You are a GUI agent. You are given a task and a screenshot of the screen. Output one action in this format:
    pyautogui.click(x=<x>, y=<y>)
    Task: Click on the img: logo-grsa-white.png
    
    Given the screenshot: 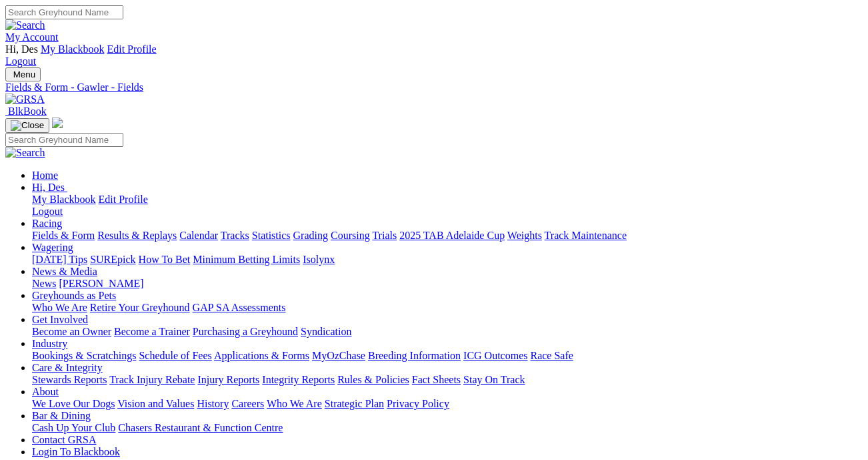 What is the action you would take?
    pyautogui.click(x=58, y=123)
    